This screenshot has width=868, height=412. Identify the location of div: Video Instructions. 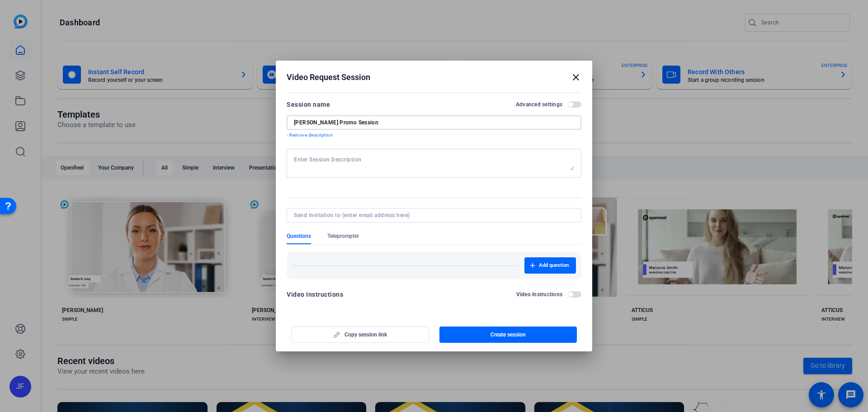
(315, 294).